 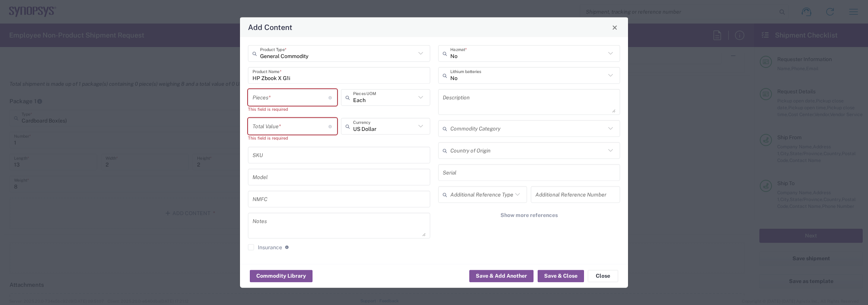 I want to click on h4: Add Content, so click(x=270, y=27).